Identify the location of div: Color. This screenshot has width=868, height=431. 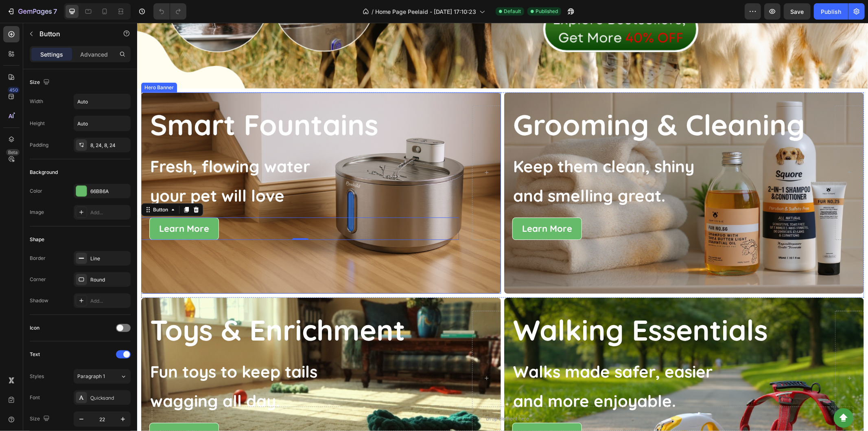
(36, 191).